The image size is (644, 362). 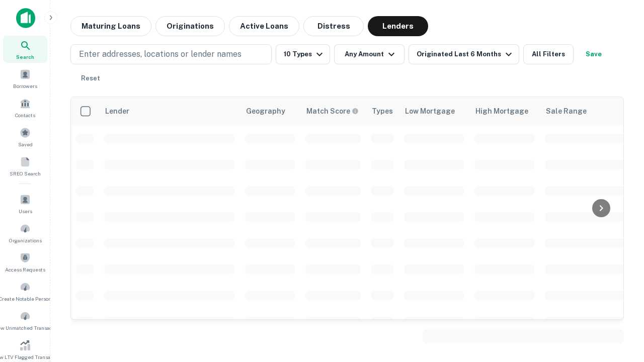 What do you see at coordinates (117, 111) in the screenshot?
I see `div: Lender` at bounding box center [117, 111].